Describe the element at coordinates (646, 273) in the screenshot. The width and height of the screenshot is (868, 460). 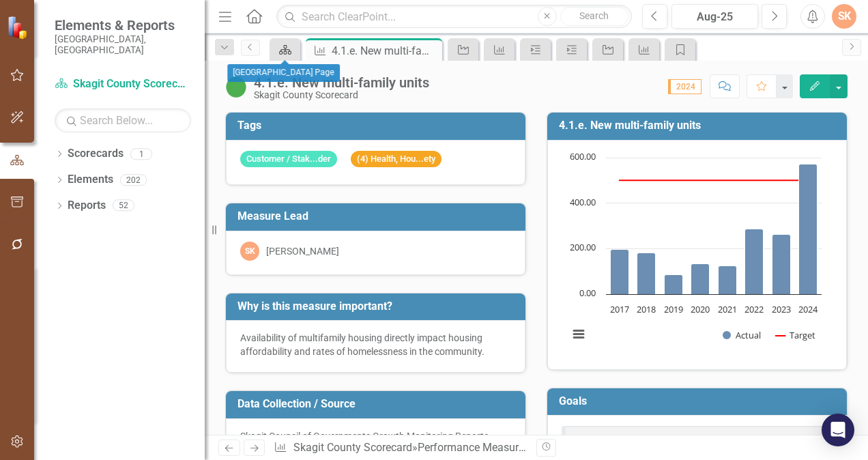
I see `path: 2018, 182. Actual.` at that location.